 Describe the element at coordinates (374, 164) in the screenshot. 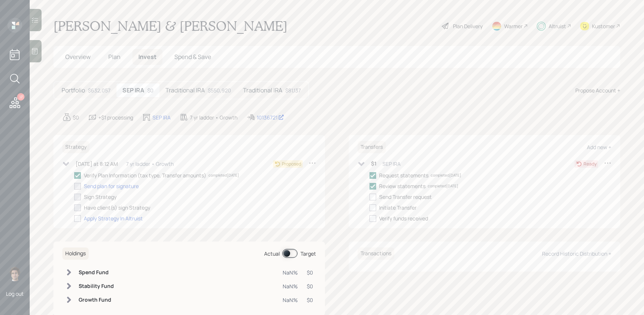

I see `h6: $1` at that location.